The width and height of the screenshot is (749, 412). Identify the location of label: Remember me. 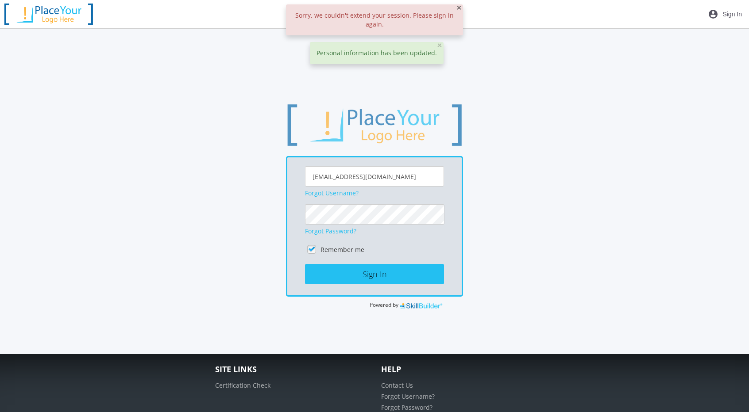
(342, 250).